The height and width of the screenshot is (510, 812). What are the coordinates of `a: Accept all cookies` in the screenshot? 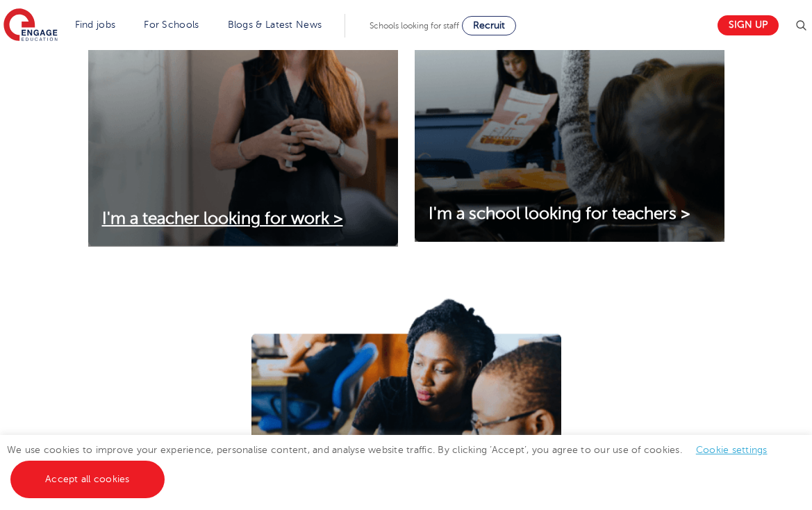 It's located at (87, 480).